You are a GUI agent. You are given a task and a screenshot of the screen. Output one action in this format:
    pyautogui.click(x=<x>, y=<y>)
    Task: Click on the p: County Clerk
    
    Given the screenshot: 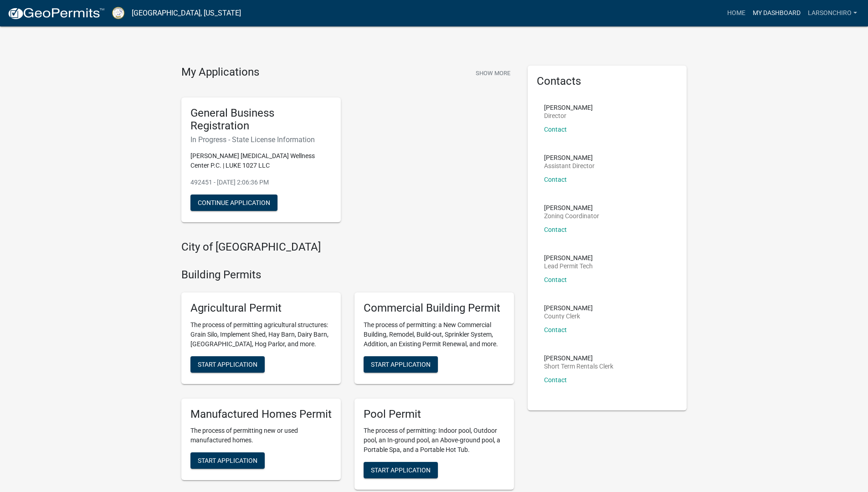 What is the action you would take?
    pyautogui.click(x=568, y=317)
    